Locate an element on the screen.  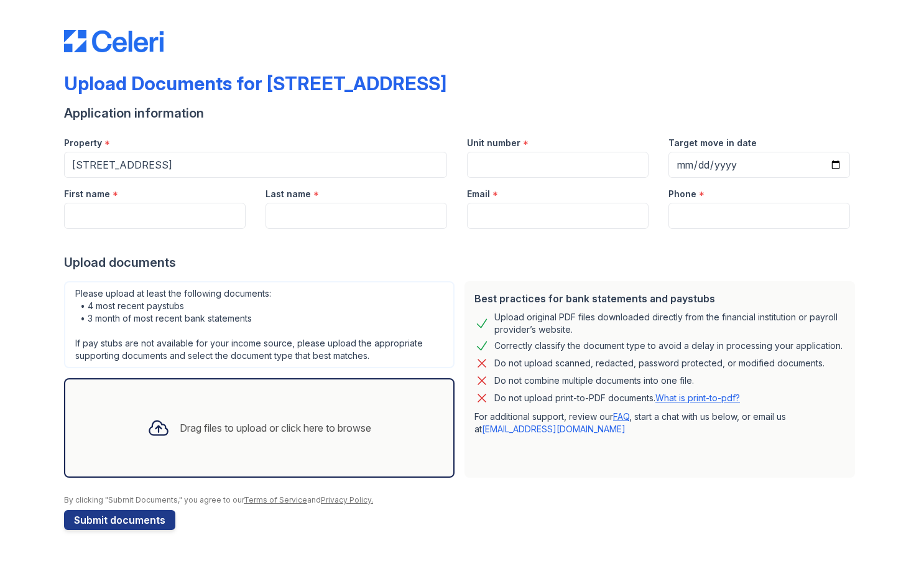
div: Upload documents is located at coordinates (462, 262).